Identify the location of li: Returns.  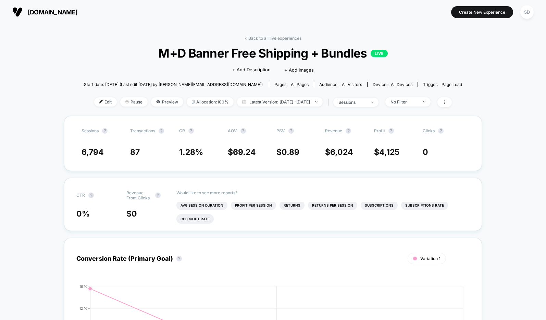
(292, 205).